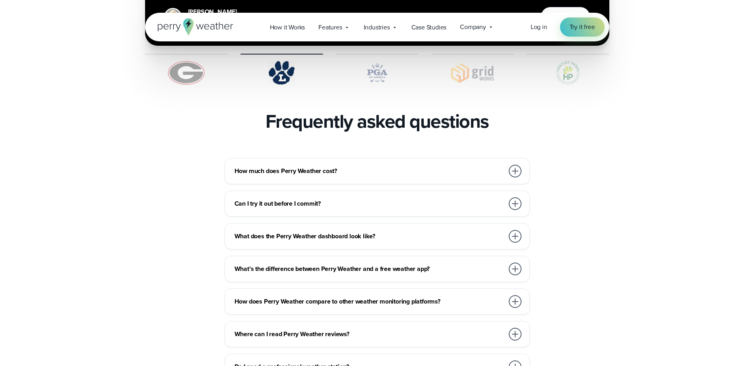  What do you see at coordinates (377, 73) in the screenshot?
I see `img: PGA.svg` at bounding box center [377, 73].